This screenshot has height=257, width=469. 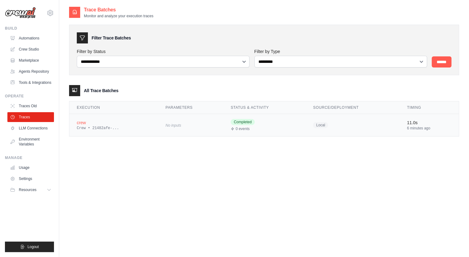 What do you see at coordinates (20, 13) in the screenshot?
I see `img: Logo` at bounding box center [20, 13].